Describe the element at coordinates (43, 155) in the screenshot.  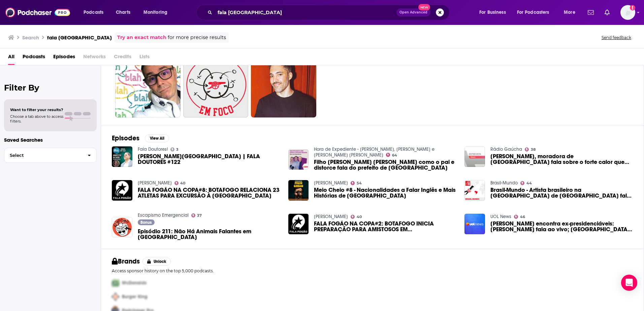
I see `span: Select` at that location.